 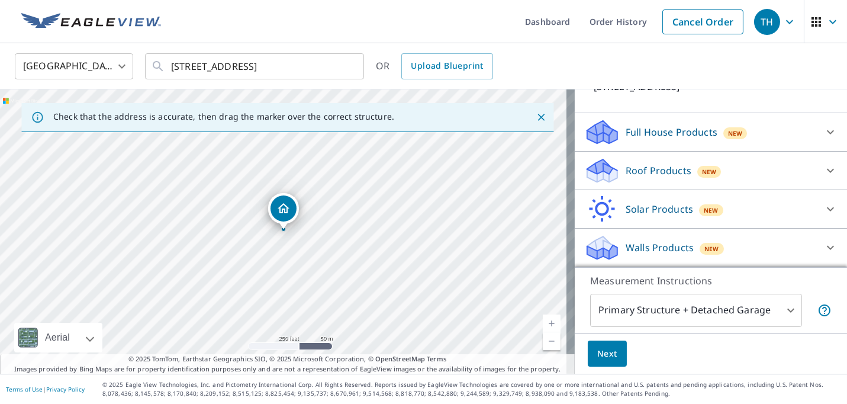 I want to click on p: © 2025 Eagle View Technologies, Inc. and Pictometry International Corp. All Rights Reserved. Repo..., so click(x=472, y=389).